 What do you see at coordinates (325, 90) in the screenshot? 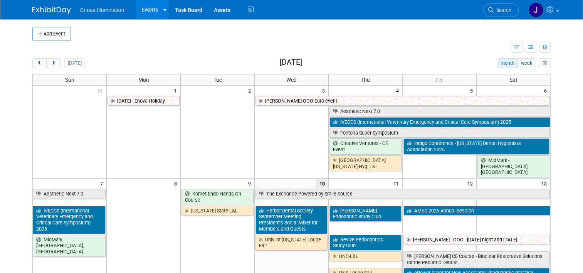
I see `span: 3` at bounding box center [325, 90].